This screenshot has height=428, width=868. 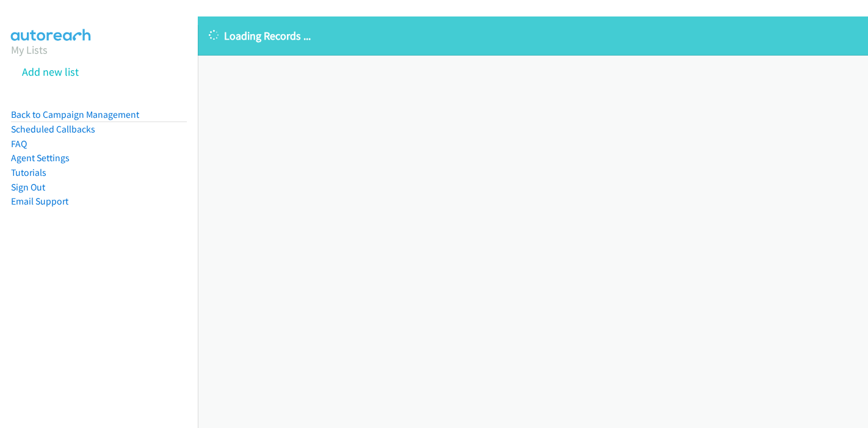 I want to click on a: Email Support, so click(x=39, y=201).